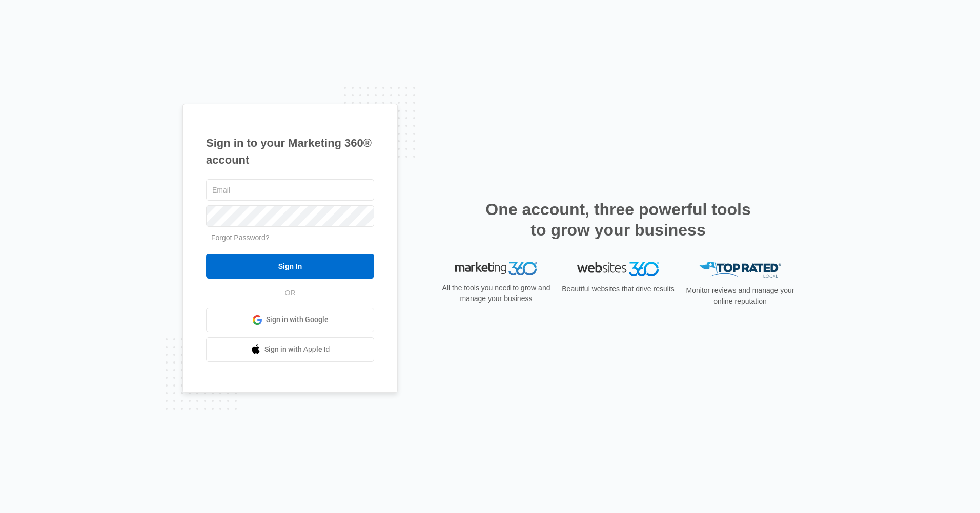  What do you see at coordinates (290, 320) in the screenshot?
I see `a: Sign in with Google` at bounding box center [290, 320].